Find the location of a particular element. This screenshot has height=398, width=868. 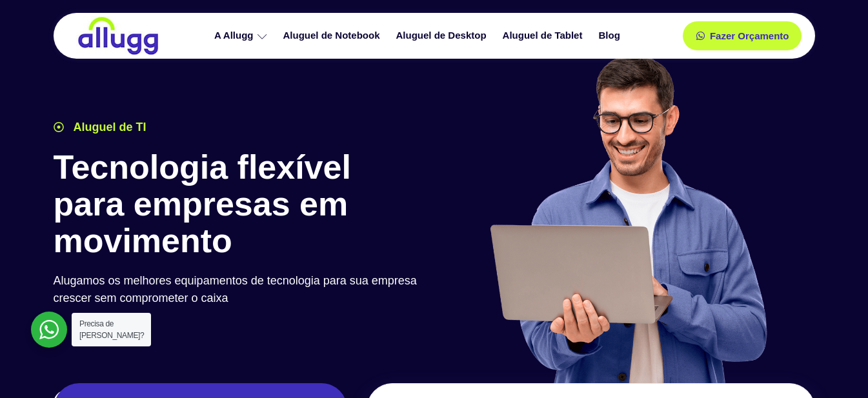

a: Fazer Orçamento is located at coordinates (742, 35).